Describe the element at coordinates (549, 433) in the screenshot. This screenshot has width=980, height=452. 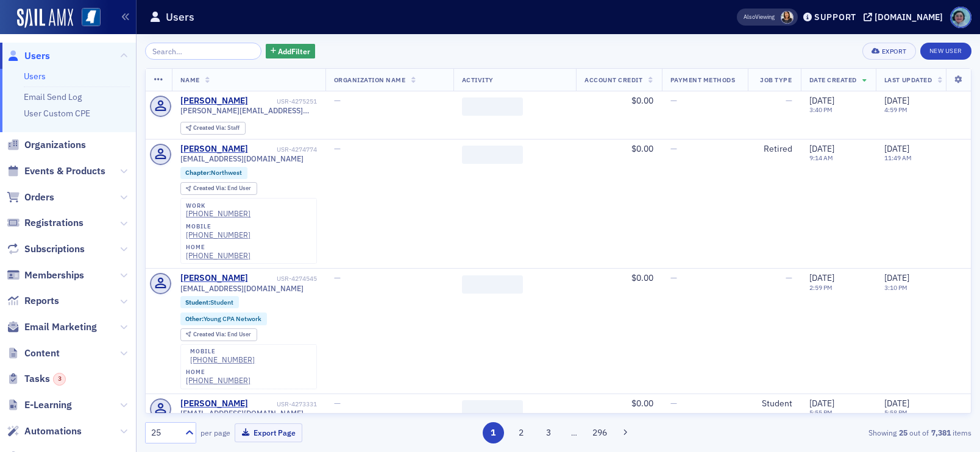
I see `button: 3` at that location.